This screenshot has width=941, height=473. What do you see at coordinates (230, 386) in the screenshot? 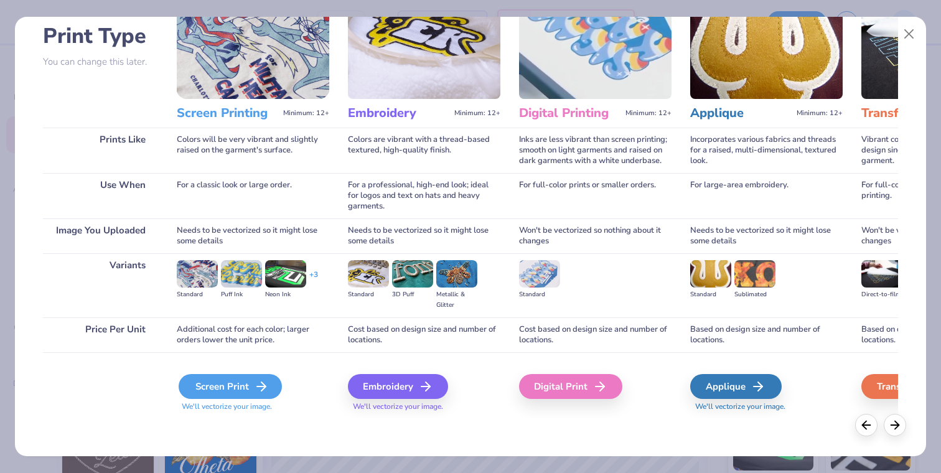
I see `div: Screen Print` at bounding box center [230, 386].